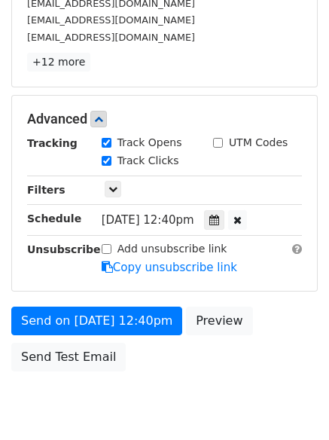  I want to click on label: UTM Codes, so click(258, 142).